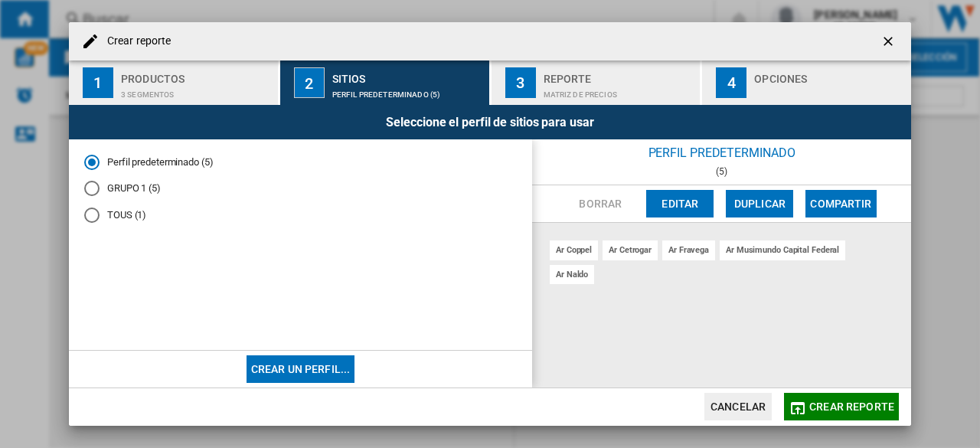 The width and height of the screenshot is (980, 448). I want to click on div: 3 segmentos, so click(196, 90).